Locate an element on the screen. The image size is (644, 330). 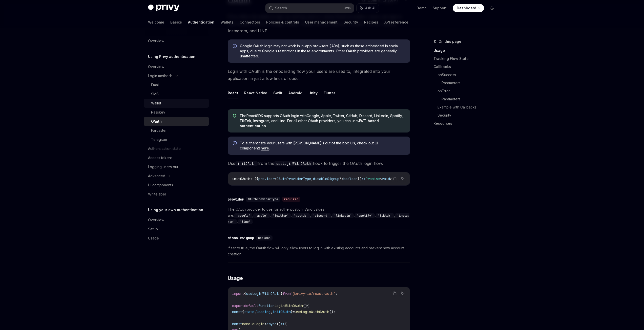
span: function is located at coordinates (266, 306).